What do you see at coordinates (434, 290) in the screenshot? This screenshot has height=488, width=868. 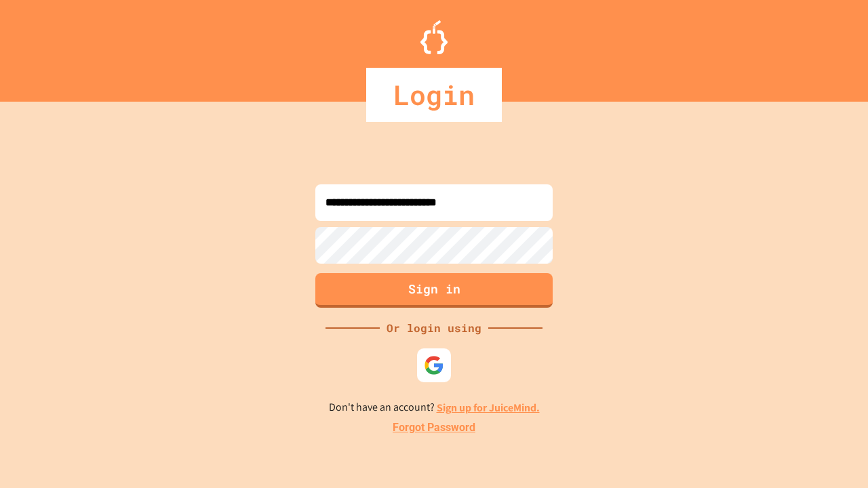 I see `button: Sign in` at bounding box center [434, 290].